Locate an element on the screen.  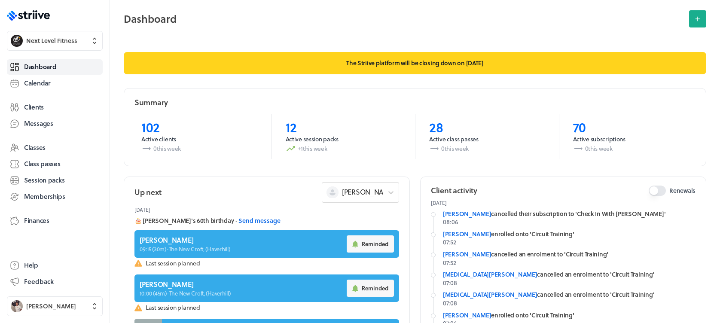
span: Next Level Fitness is located at coordinates (52, 41).